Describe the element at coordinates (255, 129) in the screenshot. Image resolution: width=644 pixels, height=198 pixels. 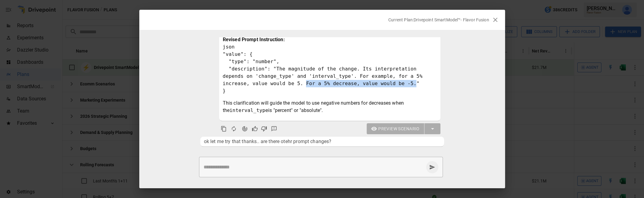
I see `button: Good Response` at that location.